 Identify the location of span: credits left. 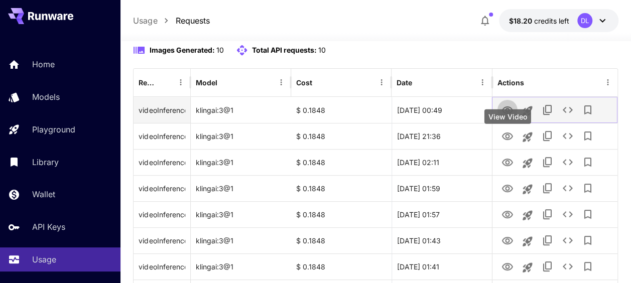
(552, 21).